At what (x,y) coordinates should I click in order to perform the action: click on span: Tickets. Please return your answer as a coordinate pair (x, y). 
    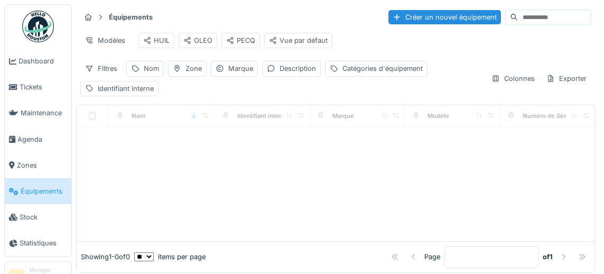
    Looking at the image, I should click on (43, 87).